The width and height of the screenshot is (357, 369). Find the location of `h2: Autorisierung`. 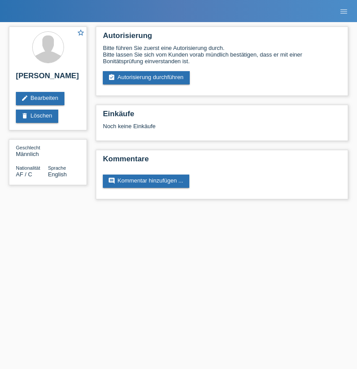

h2: Autorisierung is located at coordinates (222, 38).